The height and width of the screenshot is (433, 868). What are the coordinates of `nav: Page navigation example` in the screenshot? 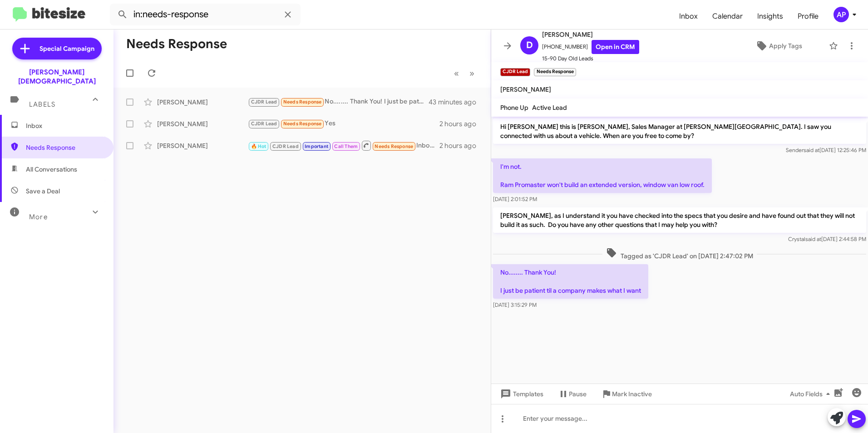 It's located at (465, 73).